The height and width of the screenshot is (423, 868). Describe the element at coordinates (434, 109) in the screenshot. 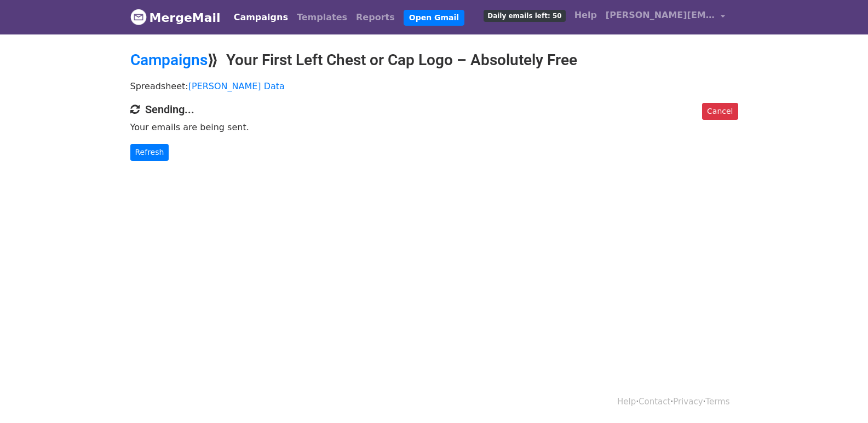

I see `h4: Sending...` at that location.